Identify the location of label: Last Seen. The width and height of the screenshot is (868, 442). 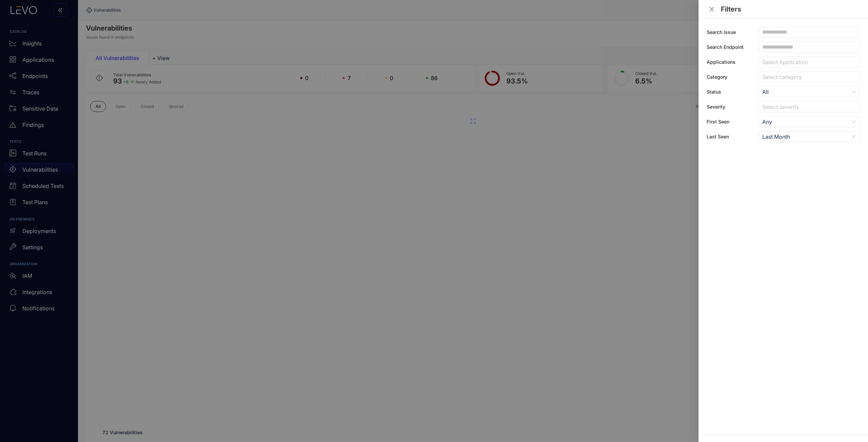
(718, 137).